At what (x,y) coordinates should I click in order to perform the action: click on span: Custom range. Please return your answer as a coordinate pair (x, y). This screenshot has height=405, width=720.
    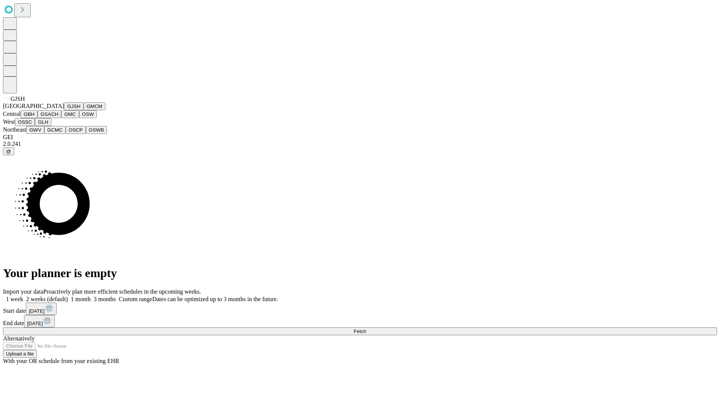
    Looking at the image, I should click on (135, 299).